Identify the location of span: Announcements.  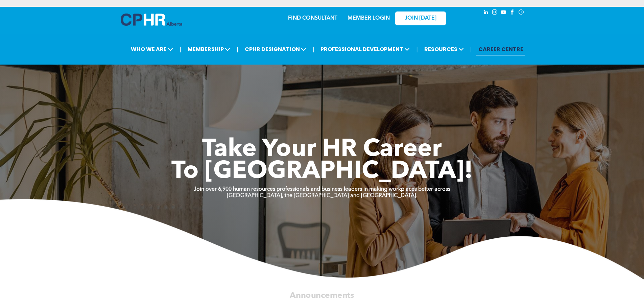
(322, 296).